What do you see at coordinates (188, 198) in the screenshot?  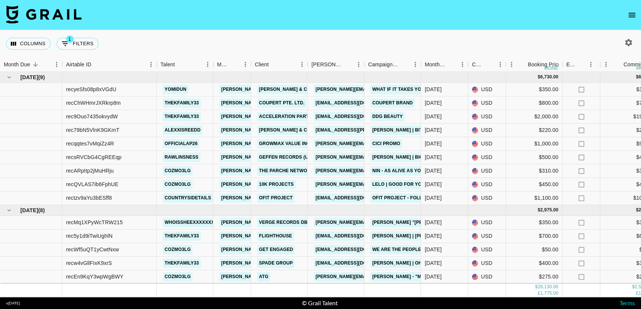 I see `a: countrysidetails` at bounding box center [188, 198].